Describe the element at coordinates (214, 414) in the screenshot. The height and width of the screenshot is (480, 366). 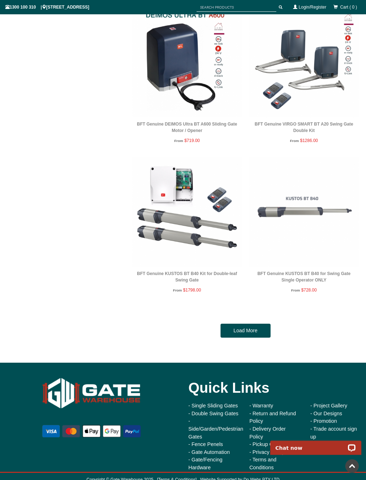
I see `a: - Double Swing Gates` at that location.